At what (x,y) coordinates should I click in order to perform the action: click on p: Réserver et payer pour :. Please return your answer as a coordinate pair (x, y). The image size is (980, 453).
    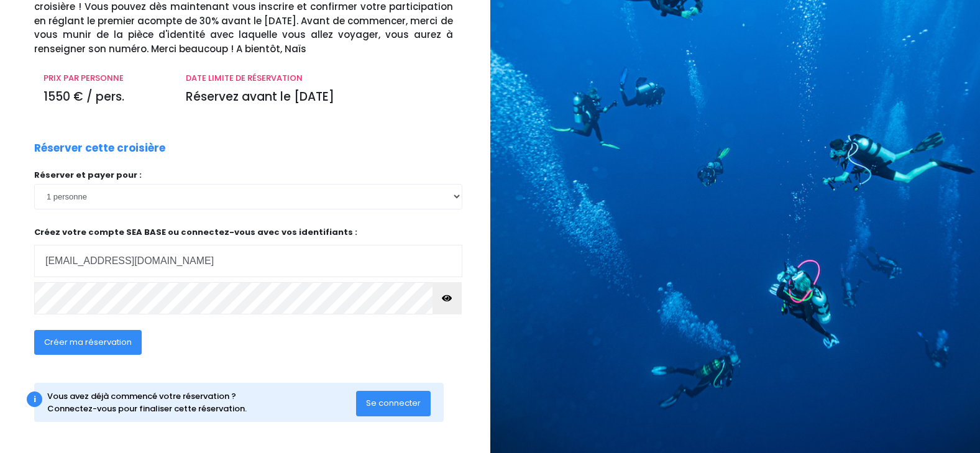
    Looking at the image, I should click on (248, 175).